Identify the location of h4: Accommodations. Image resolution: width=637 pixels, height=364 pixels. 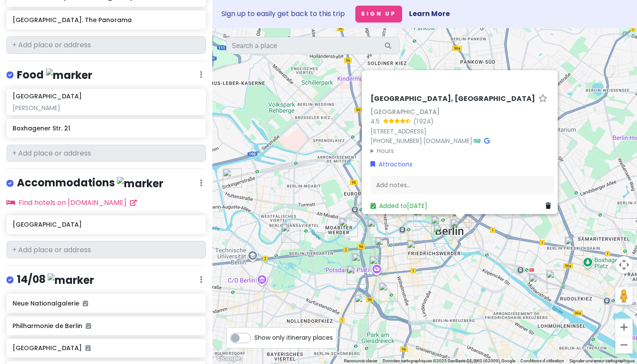
(90, 183).